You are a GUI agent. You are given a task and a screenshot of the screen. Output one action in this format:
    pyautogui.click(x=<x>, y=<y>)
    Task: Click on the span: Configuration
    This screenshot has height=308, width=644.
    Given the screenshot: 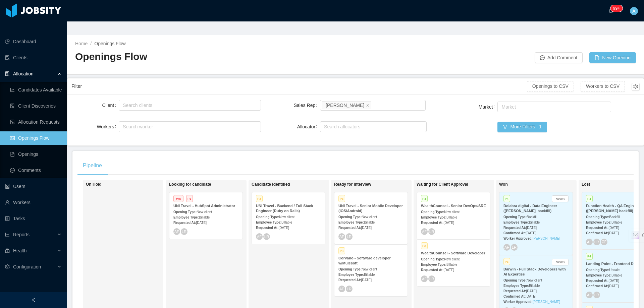 What is the action you would take?
    pyautogui.click(x=27, y=267)
    